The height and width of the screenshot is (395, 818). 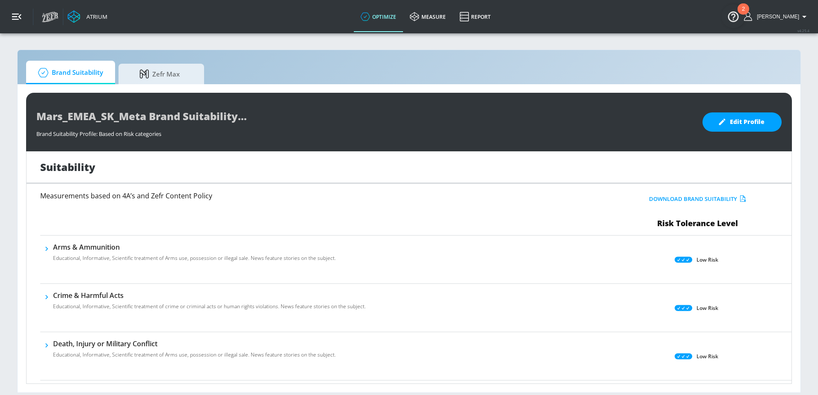 What do you see at coordinates (428, 17) in the screenshot?
I see `a: measure` at bounding box center [428, 17].